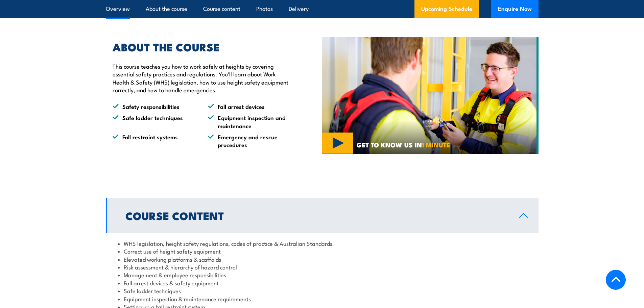 This screenshot has height=308, width=644. Describe the element at coordinates (322, 299) in the screenshot. I see `li: Equipment inspection & maintenance requirements` at that location.